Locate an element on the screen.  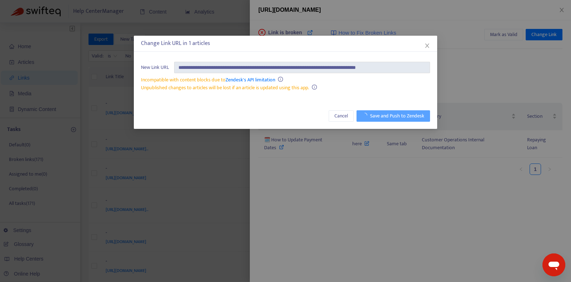
a: Zendesk's API limitation is located at coordinates (250, 80).